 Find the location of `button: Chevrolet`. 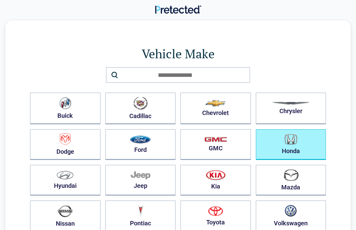

button: Chevrolet is located at coordinates (215, 108).